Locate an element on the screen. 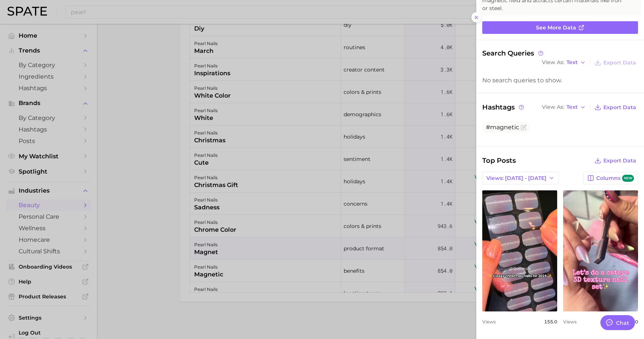 Image resolution: width=644 pixels, height=339 pixels. span: #magnetic is located at coordinates (502, 127).